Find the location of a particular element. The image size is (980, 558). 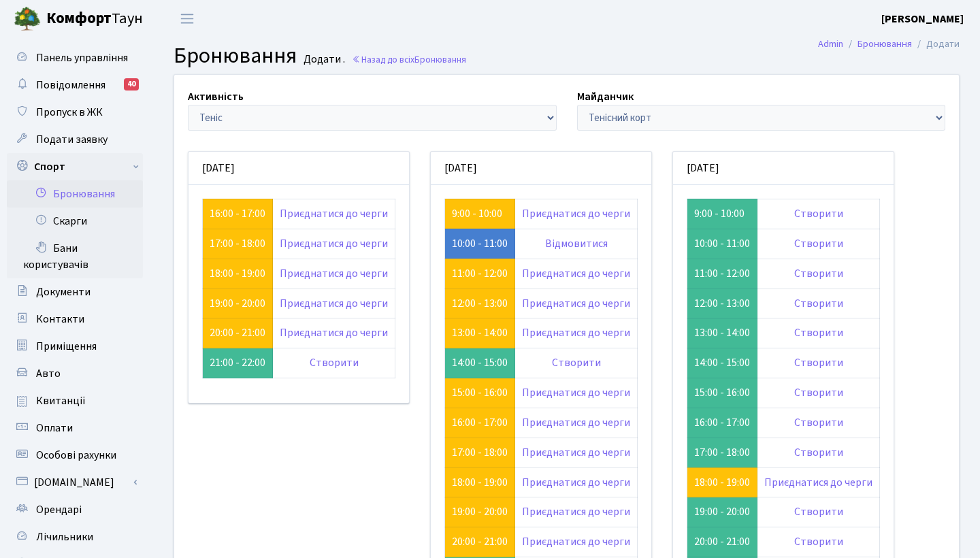

a: 15:00 - 16:00 is located at coordinates (480, 392).